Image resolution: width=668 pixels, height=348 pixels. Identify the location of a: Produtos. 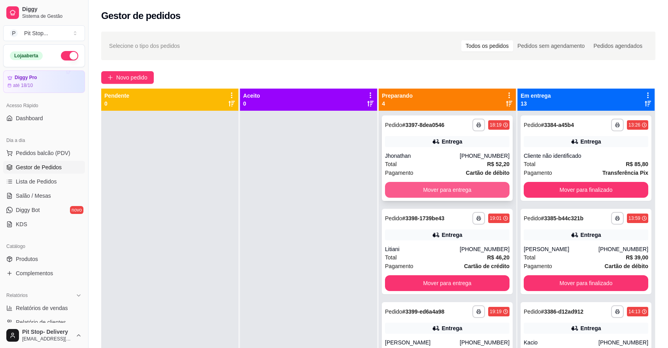
(44, 259).